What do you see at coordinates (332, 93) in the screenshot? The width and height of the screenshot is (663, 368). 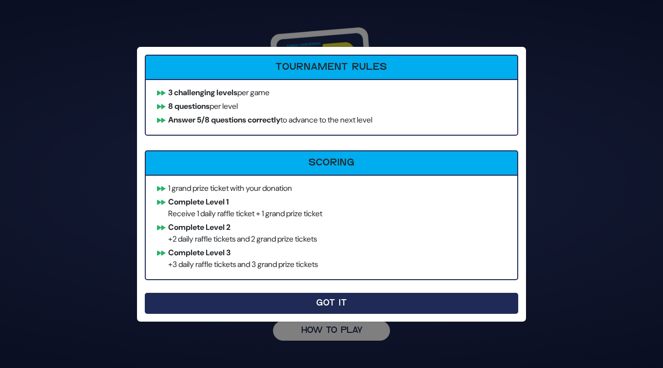 I see `li: per game` at bounding box center [332, 93].